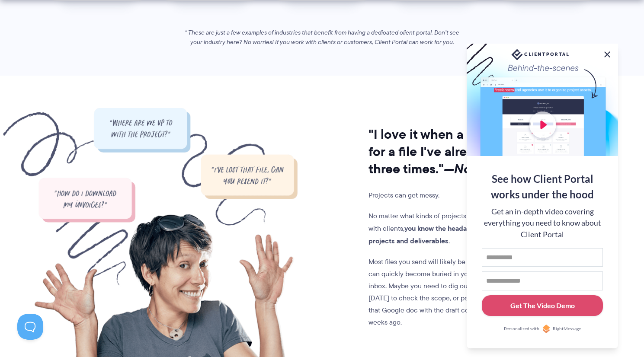 Image resolution: width=644 pixels, height=357 pixels. I want to click on div: Get an in-depth video covering everything you need to know about Client Portal, so click(542, 223).